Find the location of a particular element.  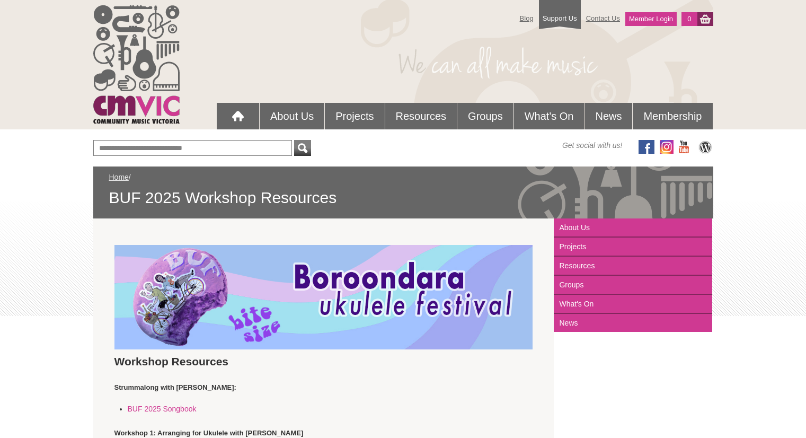

span: BUF 2025 Workshop Resources is located at coordinates (403, 198).